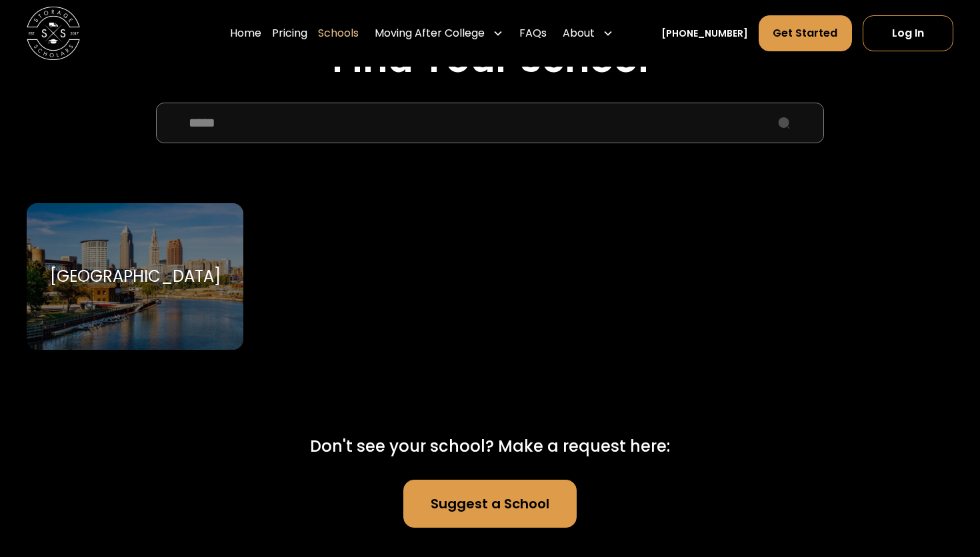 Image resolution: width=980 pixels, height=557 pixels. What do you see at coordinates (490, 447) in the screenshot?
I see `div: Don't see your school? Make a request here:` at bounding box center [490, 447].